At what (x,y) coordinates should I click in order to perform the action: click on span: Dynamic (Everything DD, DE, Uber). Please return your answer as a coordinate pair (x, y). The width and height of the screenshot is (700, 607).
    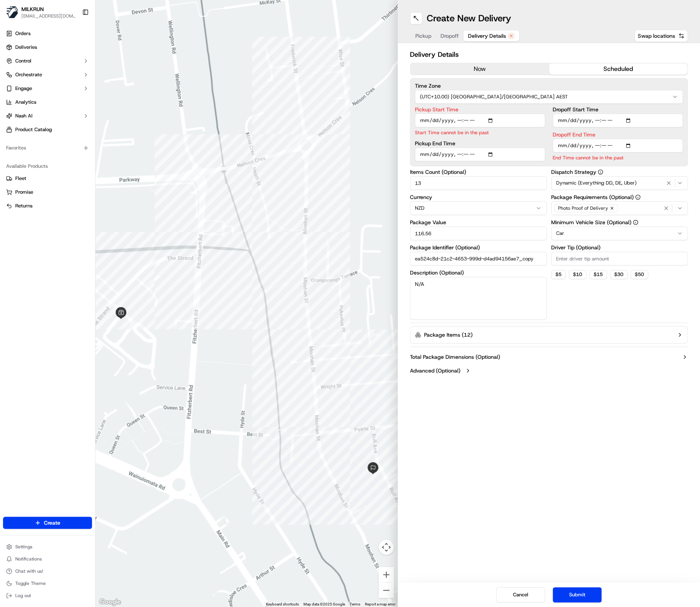
    Looking at the image, I should click on (596, 183).